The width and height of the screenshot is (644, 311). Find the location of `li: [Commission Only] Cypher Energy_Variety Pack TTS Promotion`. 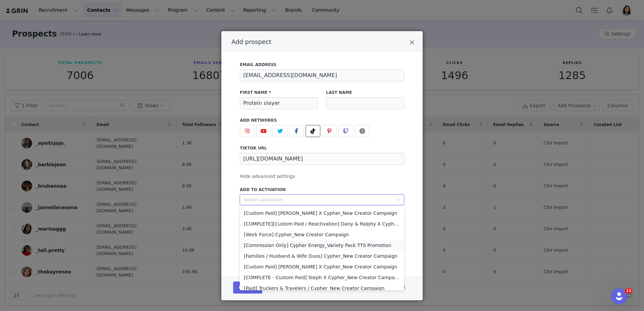

li: [Commission Only] Cypher Energy_Variety Pack TTS Promotion is located at coordinates (322, 245).